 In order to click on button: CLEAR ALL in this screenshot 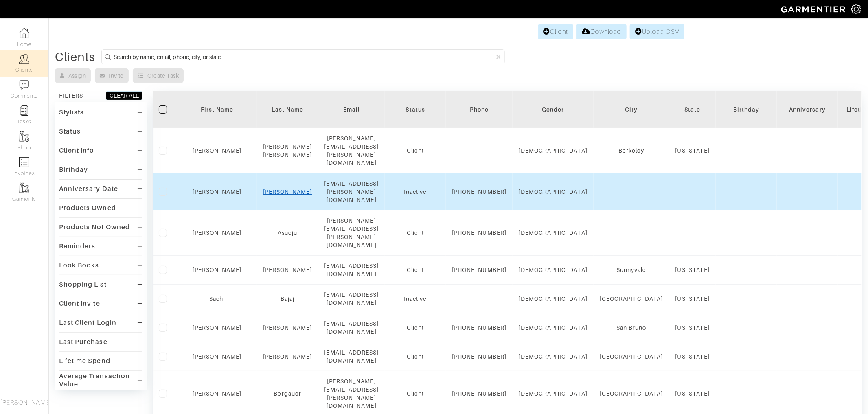, I will do `click(125, 96)`.